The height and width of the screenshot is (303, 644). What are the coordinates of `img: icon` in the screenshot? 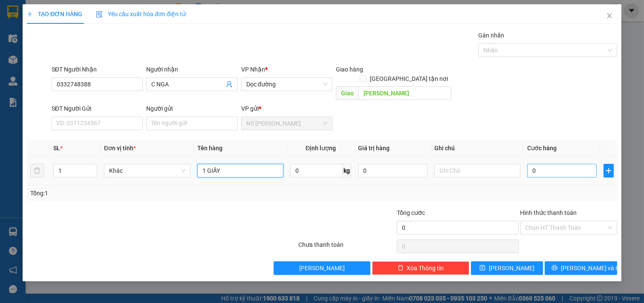 It's located at (100, 15).